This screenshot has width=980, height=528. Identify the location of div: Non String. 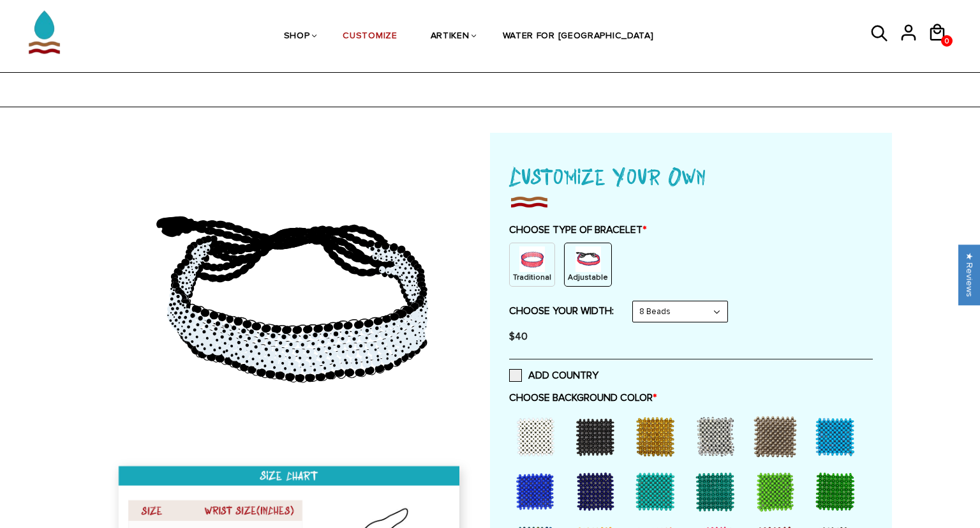
(532, 264).